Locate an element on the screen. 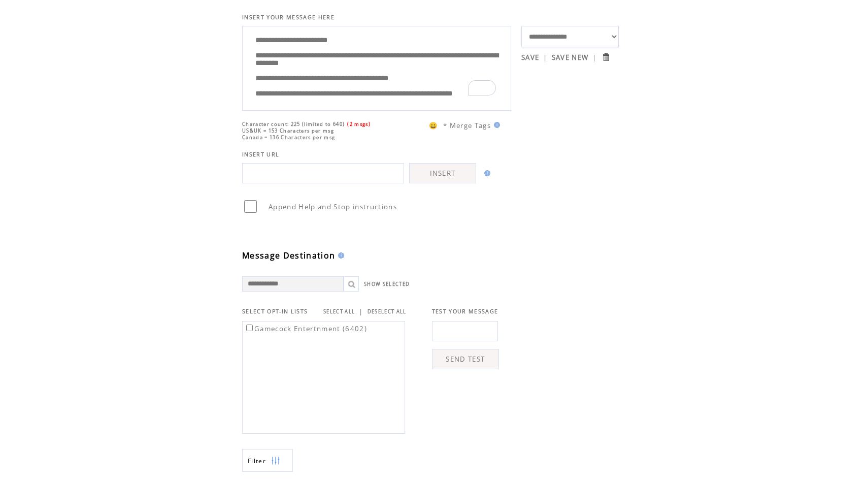 The height and width of the screenshot is (481, 868). a: SAVE NEW is located at coordinates (570, 57).